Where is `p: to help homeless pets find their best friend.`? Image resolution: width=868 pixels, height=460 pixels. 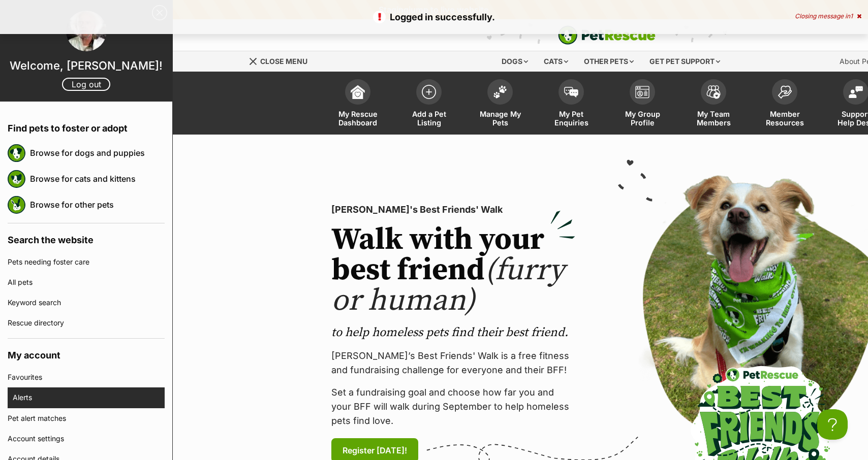
p: to help homeless pets find their best friend. is located at coordinates (453, 333).